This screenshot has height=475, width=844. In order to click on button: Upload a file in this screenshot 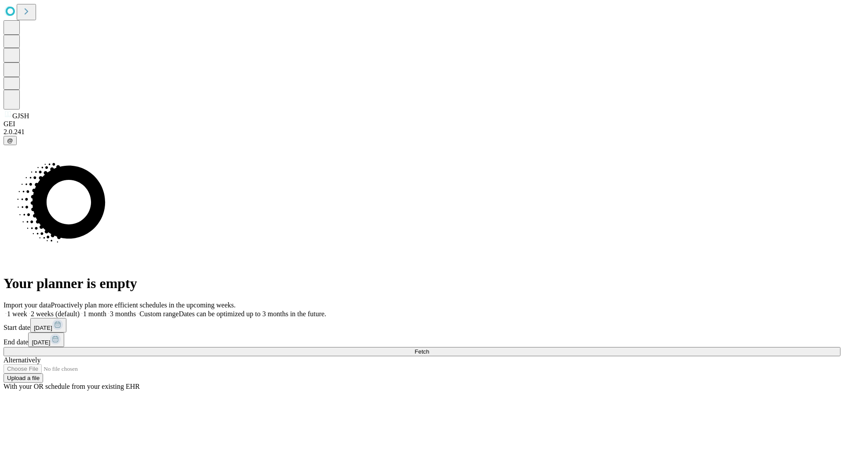, I will do `click(23, 377)`.